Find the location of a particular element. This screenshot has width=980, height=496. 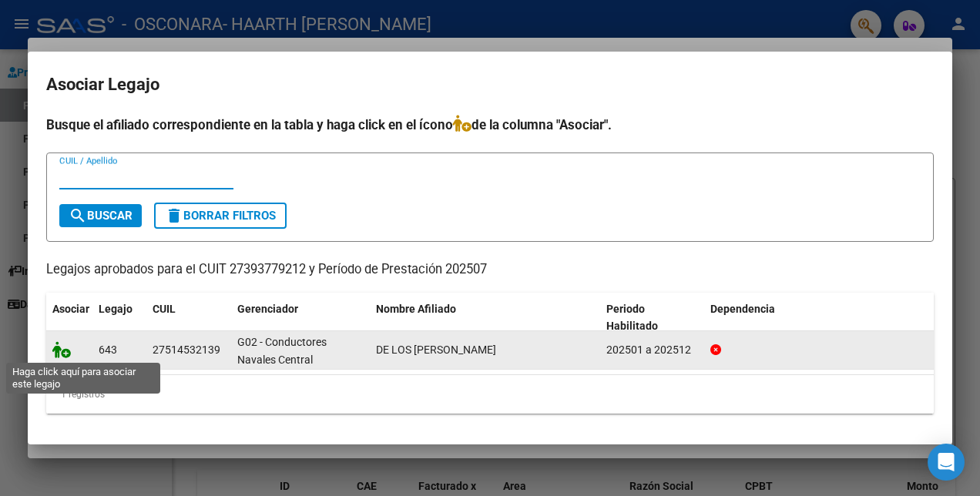

h2: Asociar Legajo is located at coordinates (490, 84).